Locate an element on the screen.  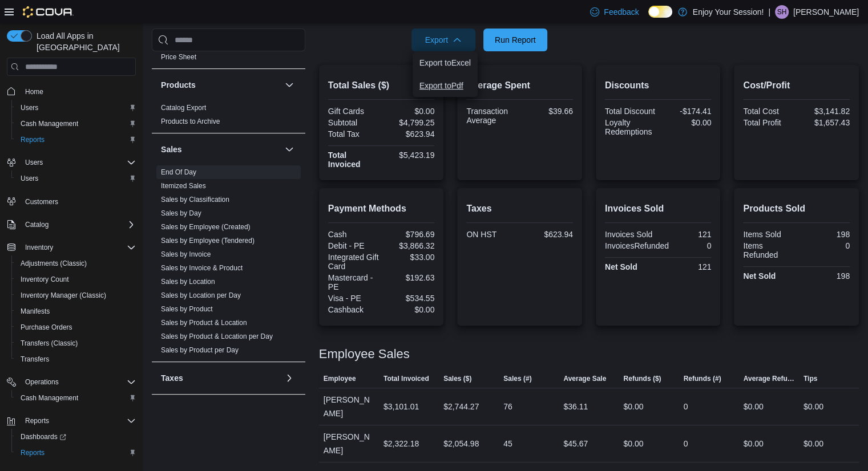
p: Enjoy Your Session! is located at coordinates (728, 12).